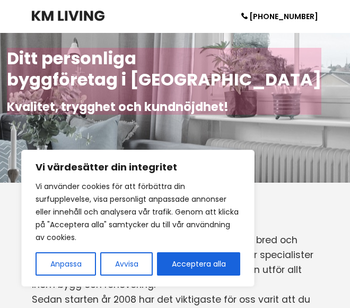 Image resolution: width=350 pixels, height=308 pixels. What do you see at coordinates (66, 264) in the screenshot?
I see `button: Anpassa` at bounding box center [66, 264].